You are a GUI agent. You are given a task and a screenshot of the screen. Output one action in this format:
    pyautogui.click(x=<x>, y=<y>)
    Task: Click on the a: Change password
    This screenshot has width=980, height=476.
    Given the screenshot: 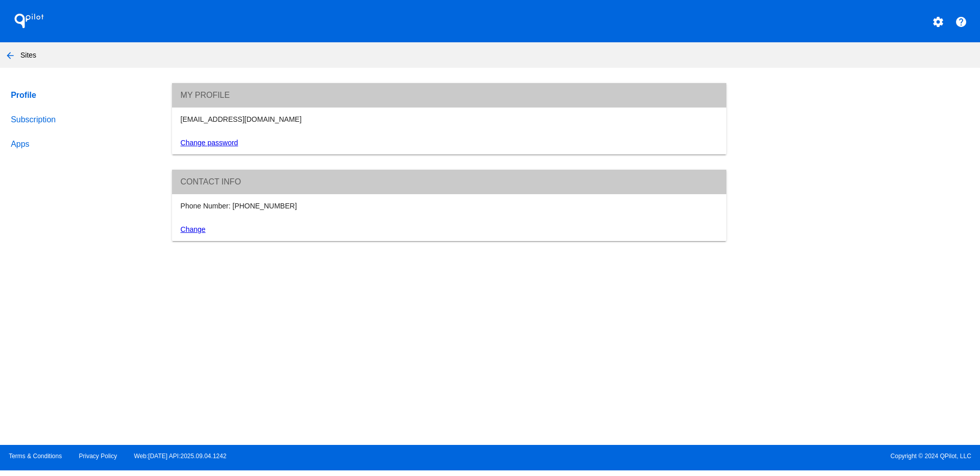 What is the action you would take?
    pyautogui.click(x=209, y=143)
    